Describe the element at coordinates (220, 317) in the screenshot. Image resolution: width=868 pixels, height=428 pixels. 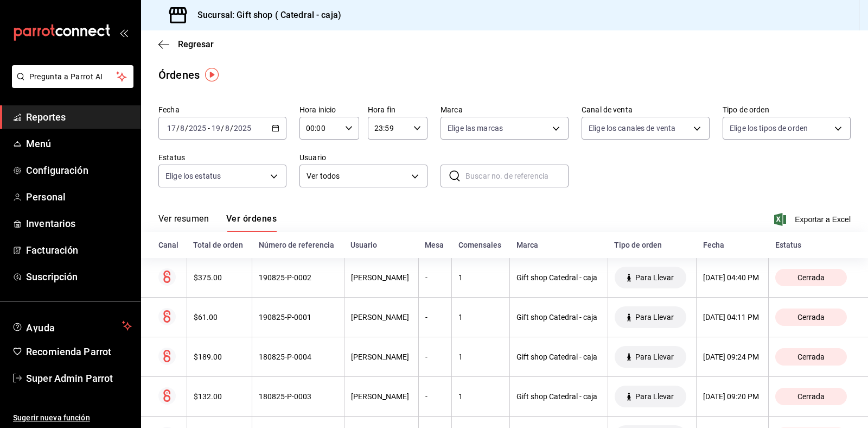
I see `div: $61.00` at that location.